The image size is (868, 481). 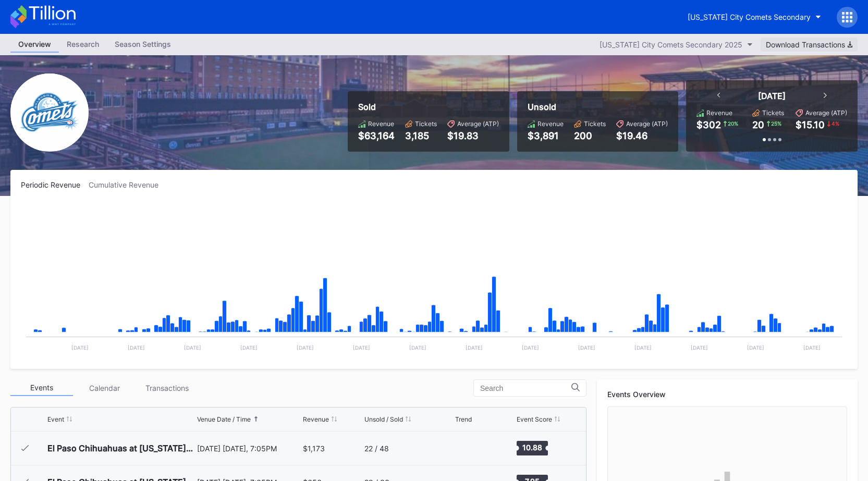 What do you see at coordinates (532, 447) in the screenshot?
I see `text: 10.88` at bounding box center [532, 447].